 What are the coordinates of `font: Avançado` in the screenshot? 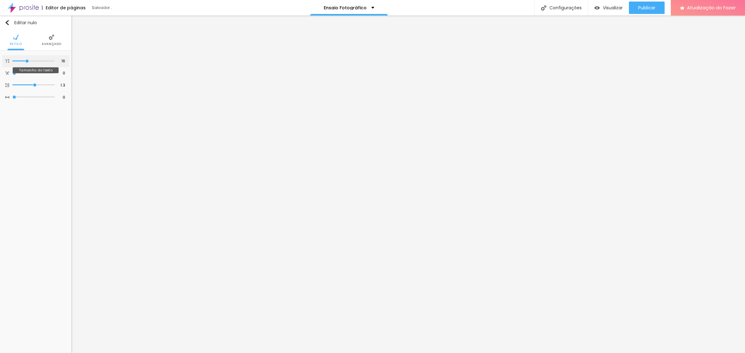 It's located at (52, 44).